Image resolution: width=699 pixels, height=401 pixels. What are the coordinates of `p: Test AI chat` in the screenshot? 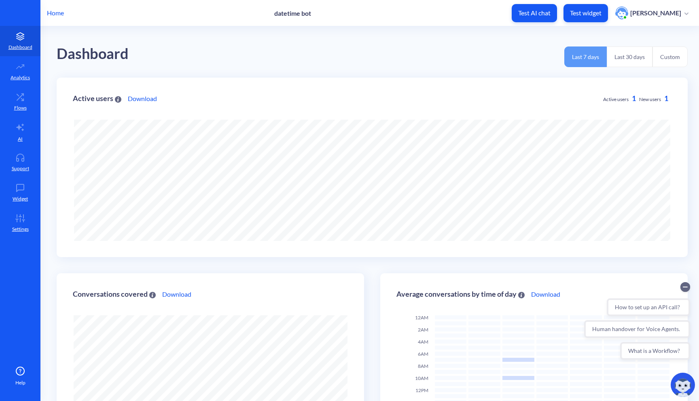 It's located at (534, 13).